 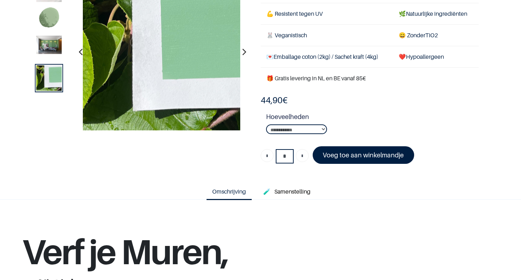 What do you see at coordinates (130, 255) in the screenshot?
I see `h1: Verf je Muren,` at bounding box center [130, 255].